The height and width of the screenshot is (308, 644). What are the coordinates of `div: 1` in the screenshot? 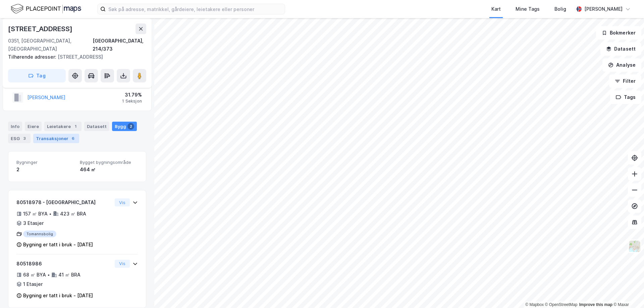 It's located at (75, 127).